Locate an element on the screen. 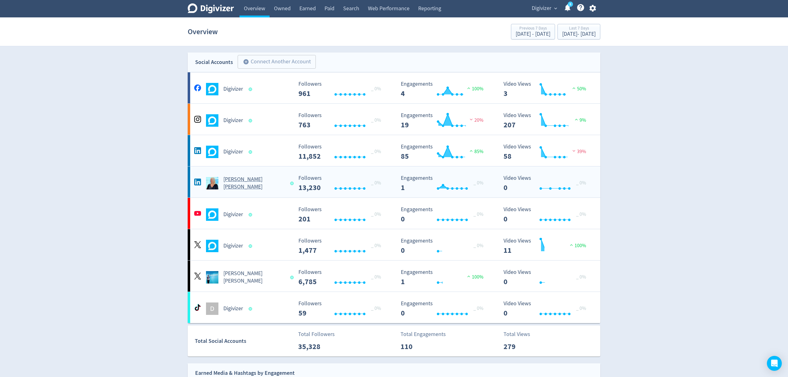  p: 35,328 is located at coordinates (316, 346).